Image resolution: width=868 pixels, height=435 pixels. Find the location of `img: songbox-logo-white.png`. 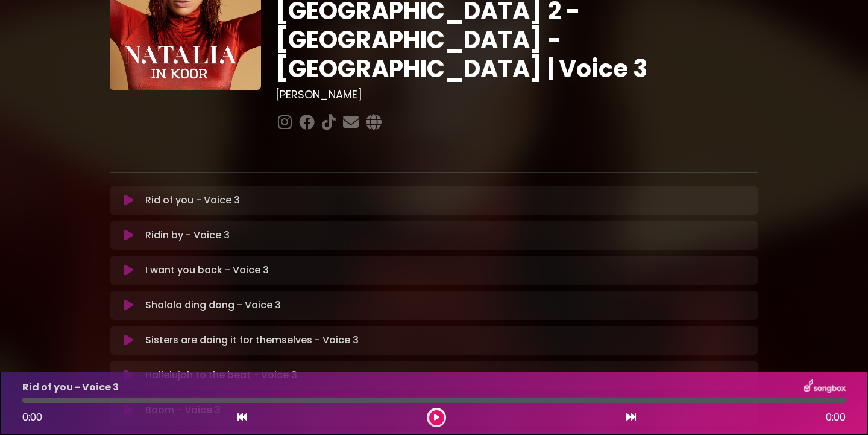

img: songbox-logo-white.png is located at coordinates (825, 388).